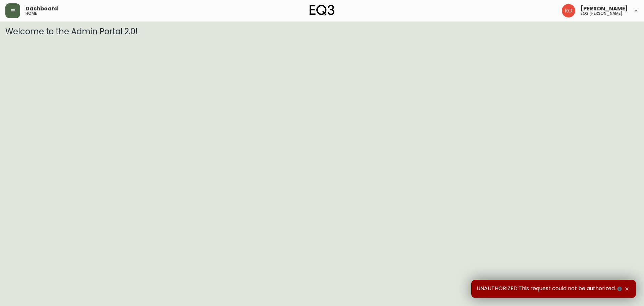  What do you see at coordinates (31, 13) in the screenshot?
I see `h5: home` at bounding box center [31, 13].